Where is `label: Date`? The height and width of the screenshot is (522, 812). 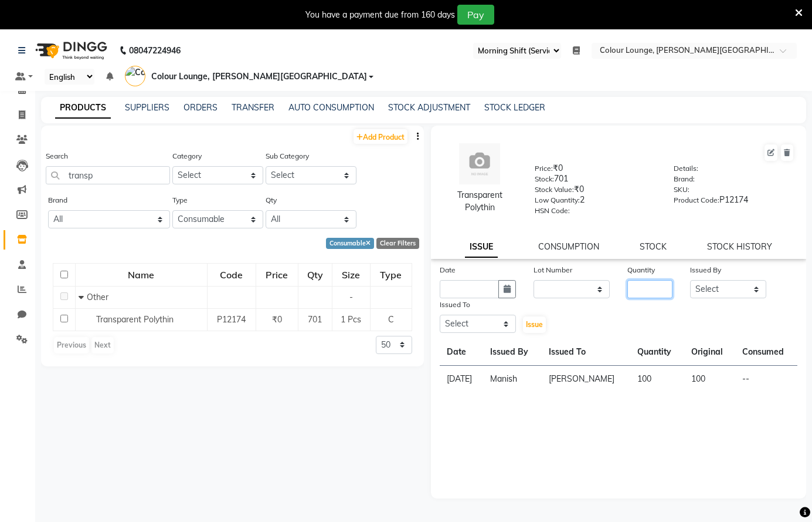 label: Date is located at coordinates (447, 270).